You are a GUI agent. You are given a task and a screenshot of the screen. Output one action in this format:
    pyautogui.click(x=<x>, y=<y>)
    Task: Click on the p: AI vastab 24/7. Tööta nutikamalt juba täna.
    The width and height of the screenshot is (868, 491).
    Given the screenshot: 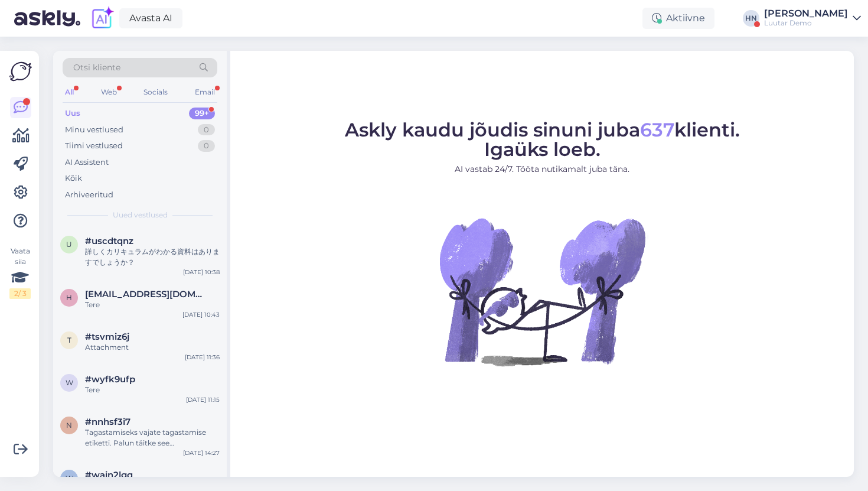 What is the action you would take?
    pyautogui.click(x=542, y=169)
    